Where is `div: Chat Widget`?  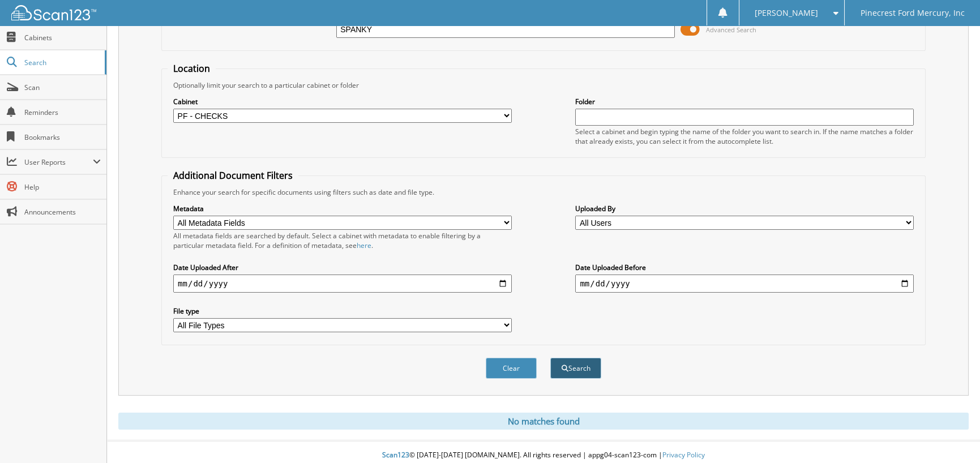 div: Chat Widget is located at coordinates (952, 436).